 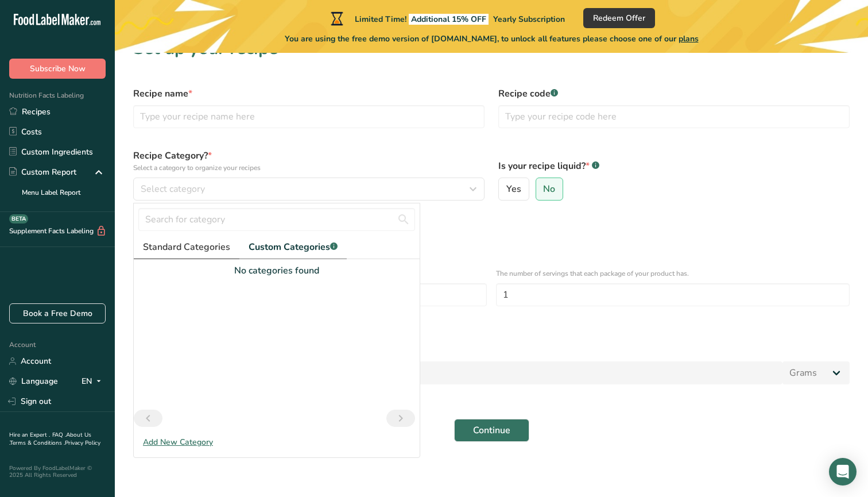 I want to click on button: Subscribe Now, so click(x=58, y=68).